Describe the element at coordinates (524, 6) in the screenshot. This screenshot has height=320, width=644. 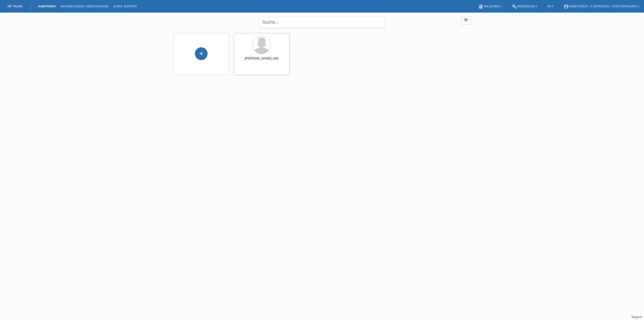
I see `a: buildWerkzeuge ▾` at that location.